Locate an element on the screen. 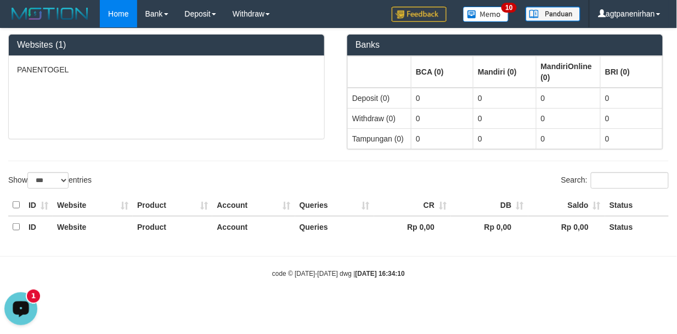 This screenshot has width=677, height=334. h3: Websites (1) is located at coordinates (166, 45).